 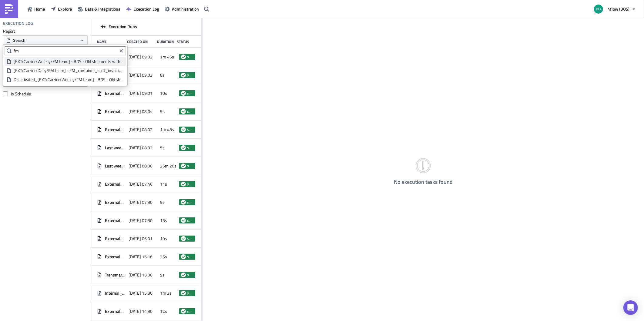 What do you see at coordinates (146, 9) in the screenshot?
I see `span: Execution Log` at bounding box center [146, 9].